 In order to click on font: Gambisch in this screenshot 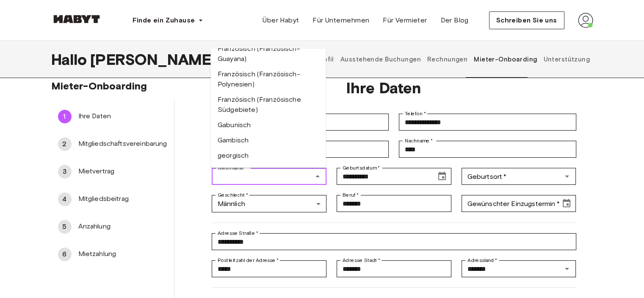, I will do `click(233, 140)`.